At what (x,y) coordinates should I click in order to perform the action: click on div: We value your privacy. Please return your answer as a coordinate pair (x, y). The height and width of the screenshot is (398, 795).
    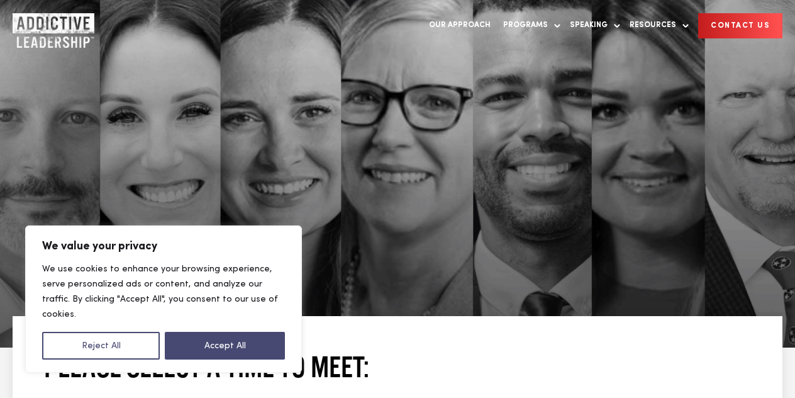
    Looking at the image, I should click on (164, 299).